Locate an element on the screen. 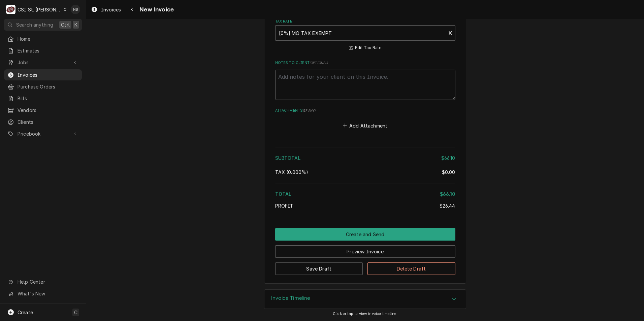  button: Preview Invoice is located at coordinates (365, 251).